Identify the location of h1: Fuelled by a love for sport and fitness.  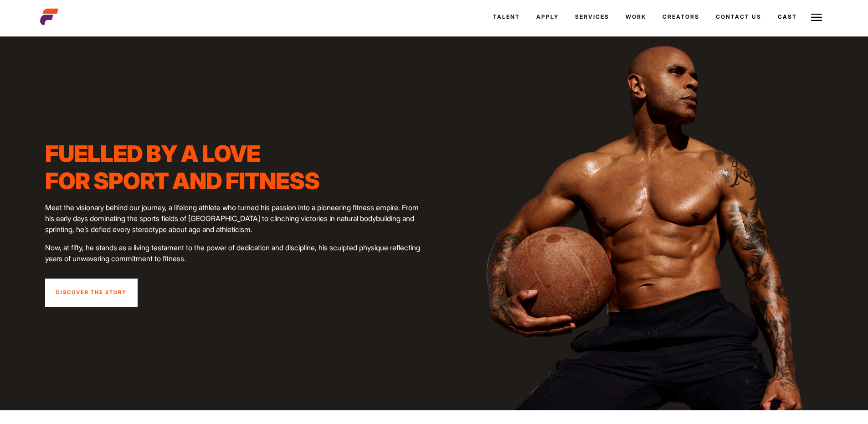
(236, 167).